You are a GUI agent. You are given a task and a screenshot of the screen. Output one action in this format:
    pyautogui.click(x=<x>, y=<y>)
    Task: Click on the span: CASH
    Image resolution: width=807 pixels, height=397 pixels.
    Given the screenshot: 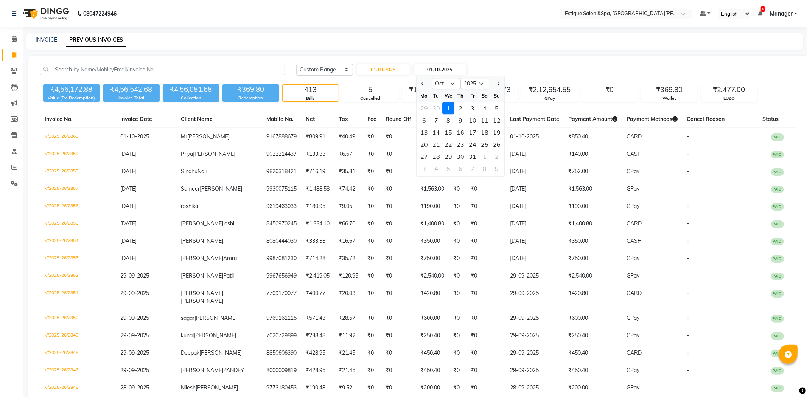 What is the action you would take?
    pyautogui.click(x=634, y=154)
    